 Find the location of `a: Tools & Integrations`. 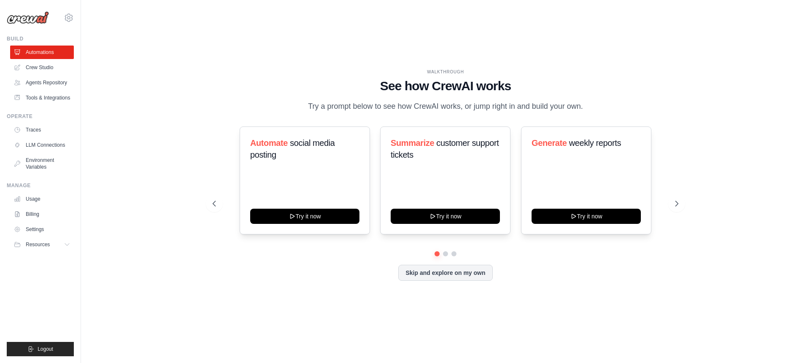

a: Tools & Integrations is located at coordinates (42, 98).